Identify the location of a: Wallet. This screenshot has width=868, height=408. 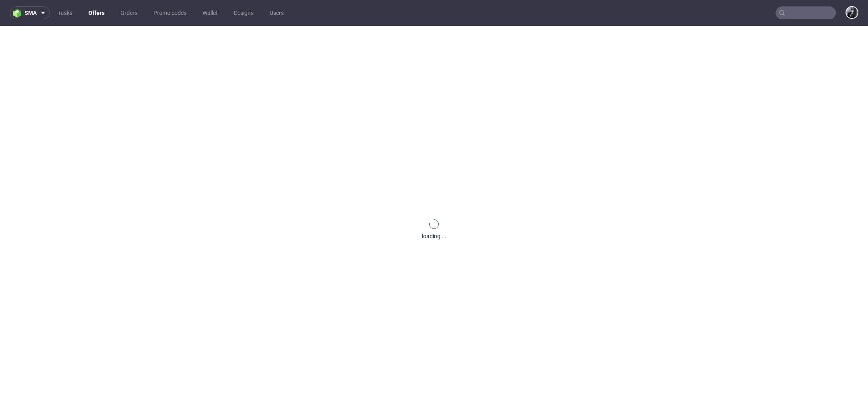
(210, 13).